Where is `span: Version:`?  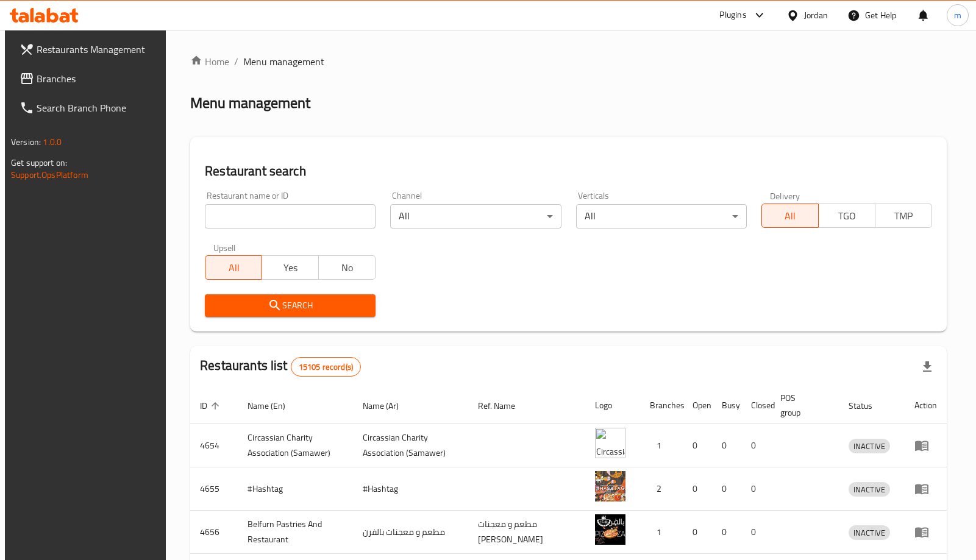 span: Version: is located at coordinates (25, 142).